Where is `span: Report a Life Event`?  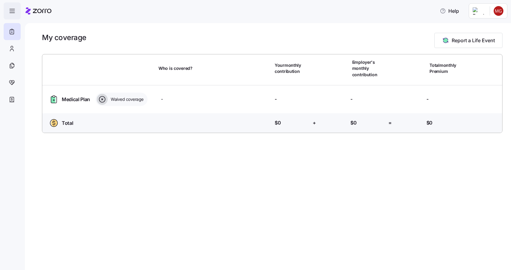 span: Report a Life Event is located at coordinates (473, 40).